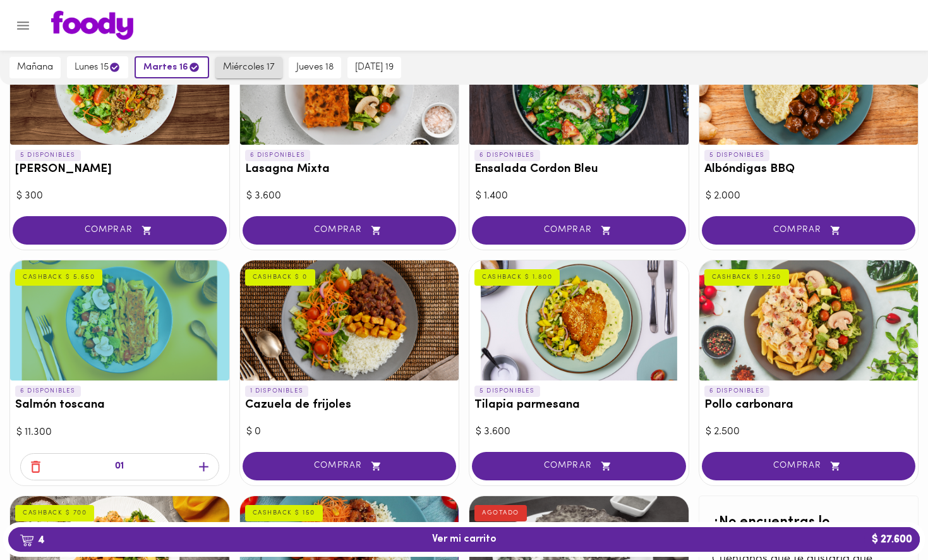 The image size is (928, 560). What do you see at coordinates (119, 196) in the screenshot?
I see `div: $ 300` at bounding box center [119, 196].